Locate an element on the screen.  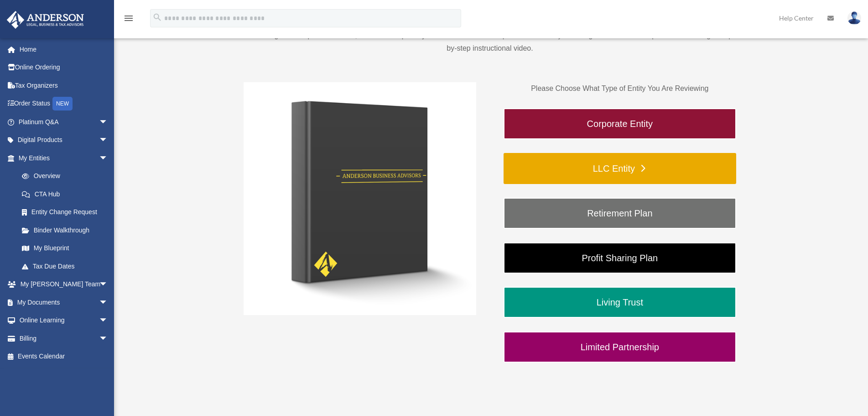
img: Anderson Advisors Platinum Portal is located at coordinates (45, 20).